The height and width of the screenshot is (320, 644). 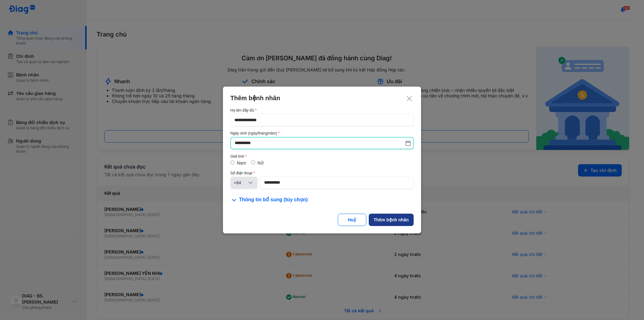 What do you see at coordinates (322, 173) in the screenshot?
I see `div: Số điện thoại` at bounding box center [322, 173].